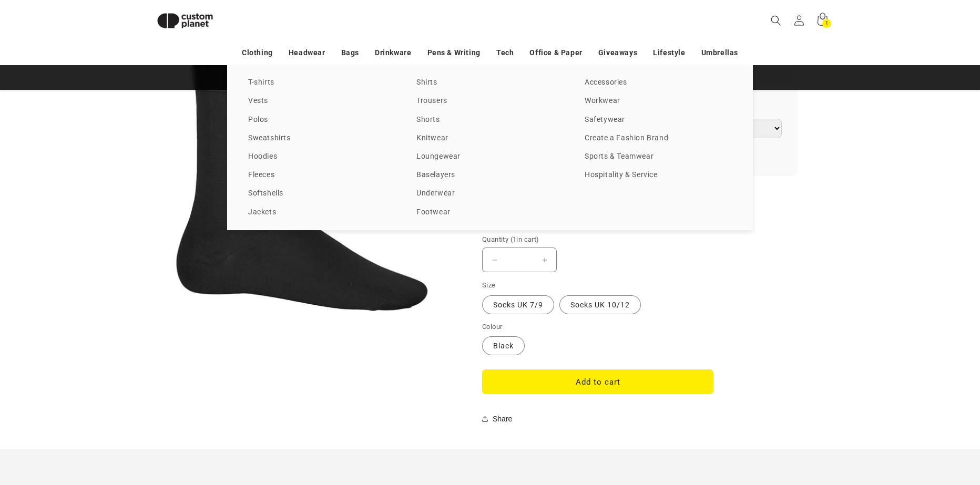  What do you see at coordinates (322, 101) in the screenshot?
I see `a: Vests` at bounding box center [322, 101].